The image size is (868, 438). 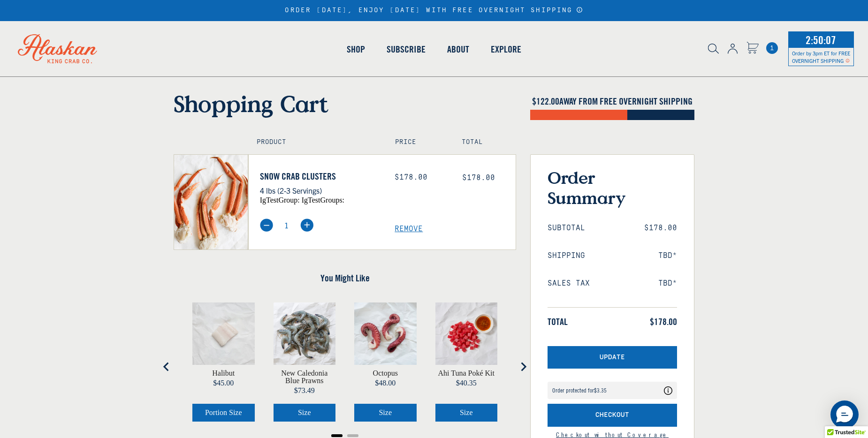 What do you see at coordinates (714, 49) in the screenshot?
I see `img: search` at bounding box center [714, 49].